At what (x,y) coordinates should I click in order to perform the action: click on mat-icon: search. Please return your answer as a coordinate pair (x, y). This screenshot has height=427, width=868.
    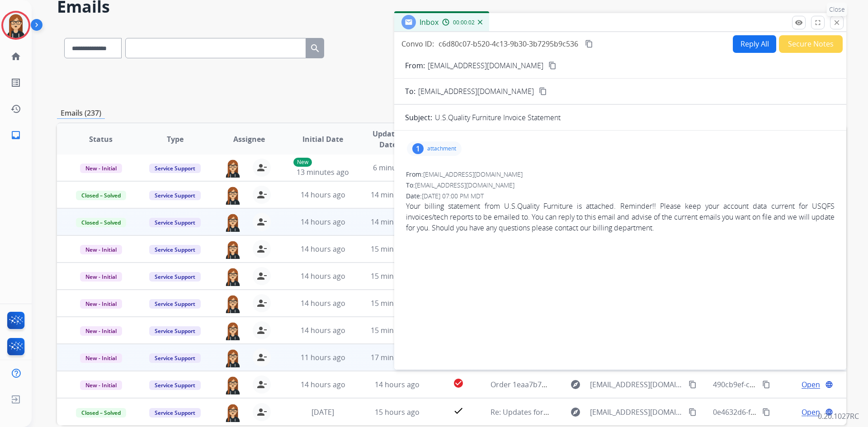
    Looking at the image, I should click on (315, 48).